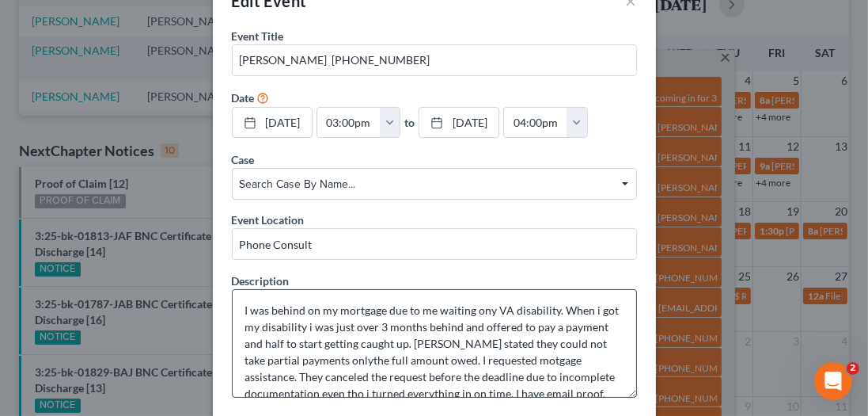 Image resolution: width=868 pixels, height=416 pixels. What do you see at coordinates (435, 184) in the screenshot?
I see `span: Select box activate` at bounding box center [435, 184].